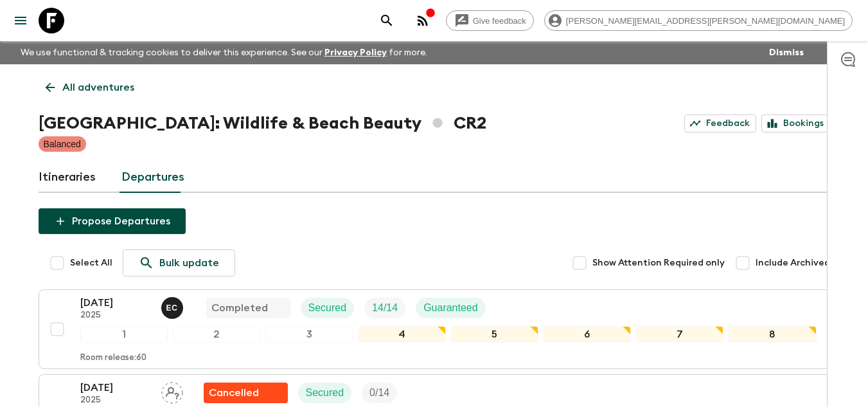 The width and height of the screenshot is (868, 407). What do you see at coordinates (178, 263) in the screenshot?
I see `a: Bulk update` at bounding box center [178, 263].